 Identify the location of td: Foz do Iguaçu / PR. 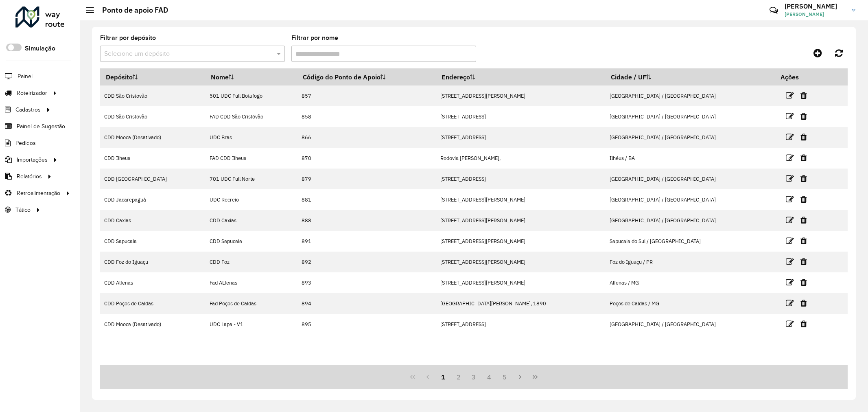
(690, 262).